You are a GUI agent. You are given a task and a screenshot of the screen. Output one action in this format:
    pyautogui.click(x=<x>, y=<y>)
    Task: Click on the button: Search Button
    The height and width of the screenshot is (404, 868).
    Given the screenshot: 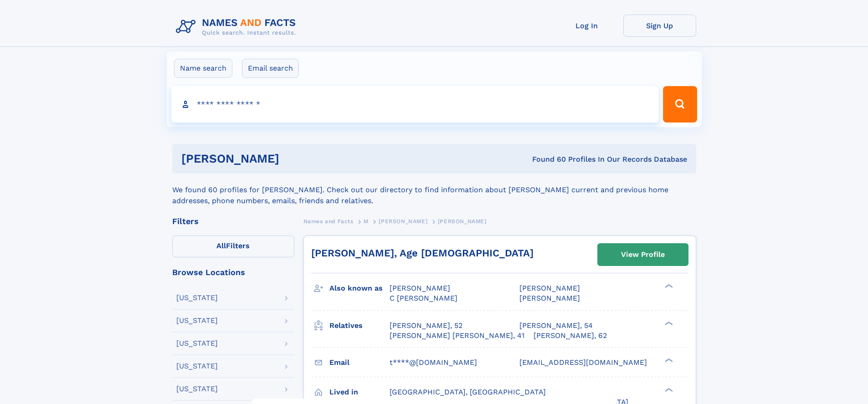 What is the action you would take?
    pyautogui.click(x=679, y=104)
    